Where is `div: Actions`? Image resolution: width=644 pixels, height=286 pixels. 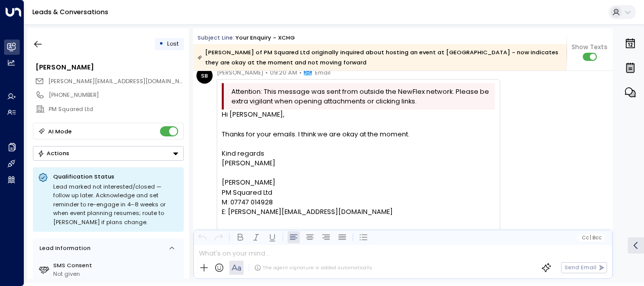 div: Actions is located at coordinates (53, 153).